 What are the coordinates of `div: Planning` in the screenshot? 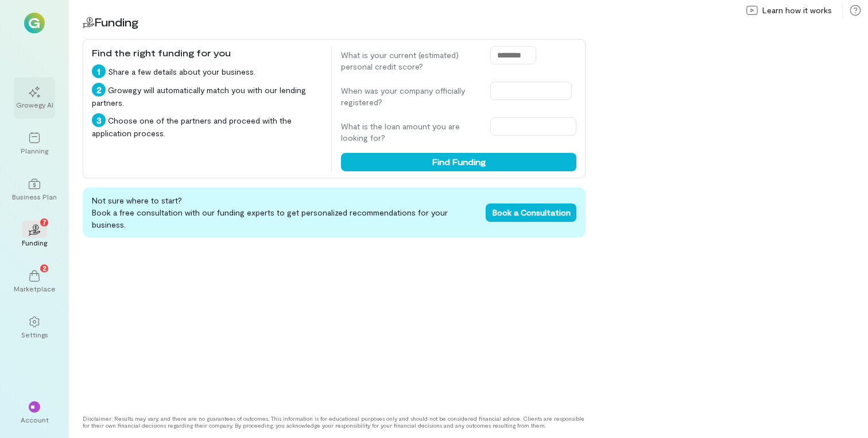 It's located at (35, 150).